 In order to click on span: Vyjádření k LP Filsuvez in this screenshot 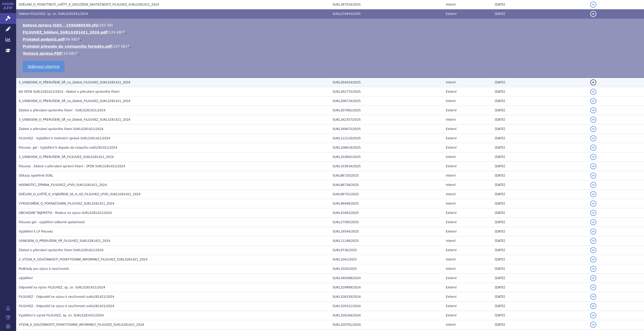, I will do `click(36, 231)`.